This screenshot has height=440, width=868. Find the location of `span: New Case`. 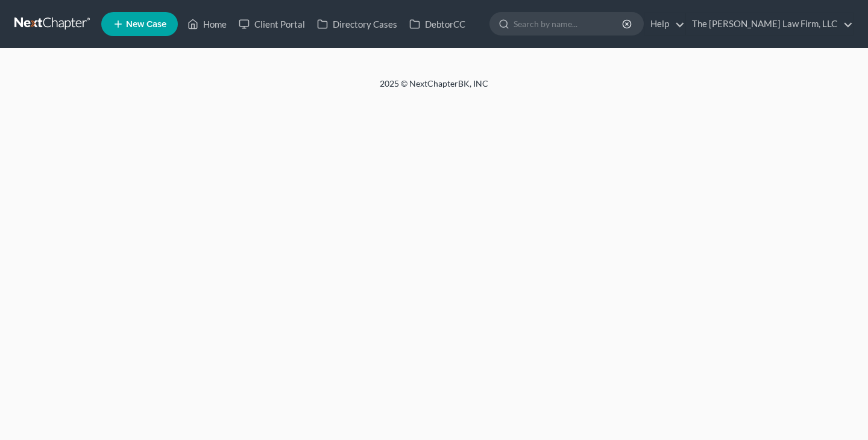

span: New Case is located at coordinates (146, 24).